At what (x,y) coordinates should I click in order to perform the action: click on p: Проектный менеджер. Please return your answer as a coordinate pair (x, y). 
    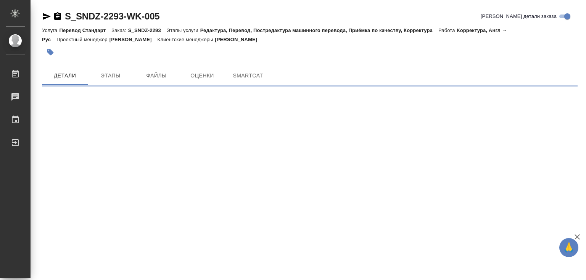
    Looking at the image, I should click on (83, 39).